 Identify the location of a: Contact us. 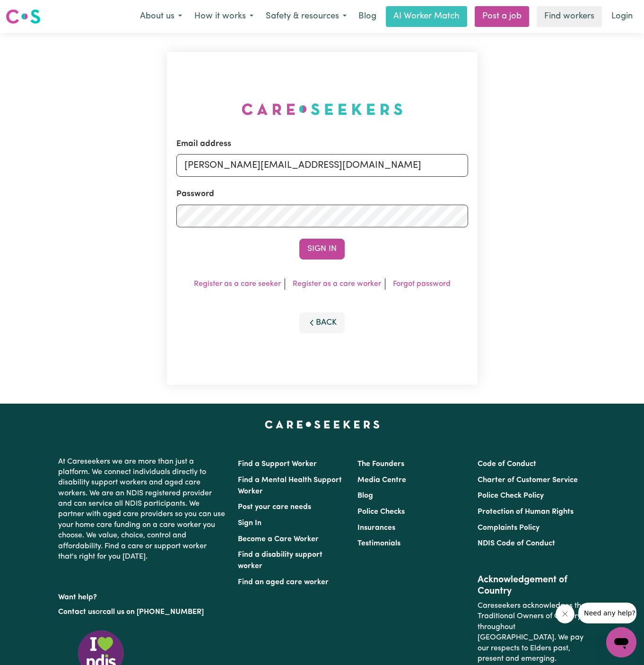
(77, 612).